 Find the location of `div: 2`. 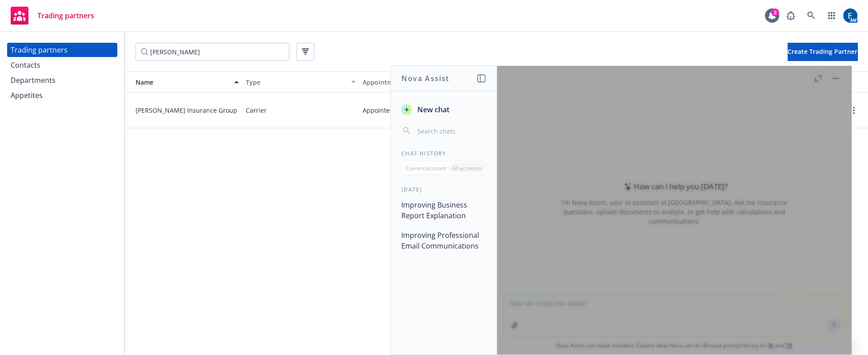

div: 2 is located at coordinates (775, 13).